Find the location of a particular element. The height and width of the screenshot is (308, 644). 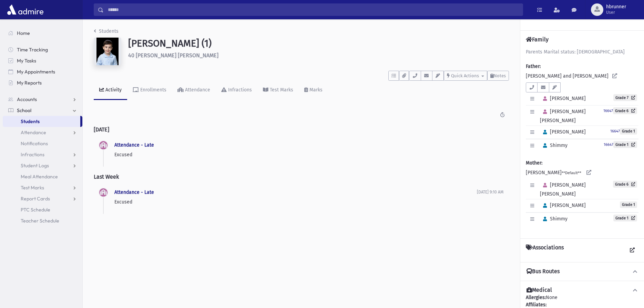

span: Test Marks is located at coordinates (32, 188).